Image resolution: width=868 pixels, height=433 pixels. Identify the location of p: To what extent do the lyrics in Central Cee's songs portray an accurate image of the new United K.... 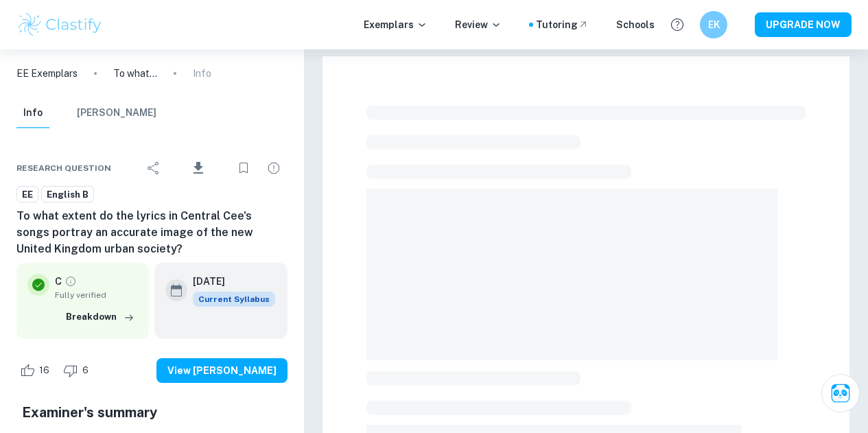
(135, 73).